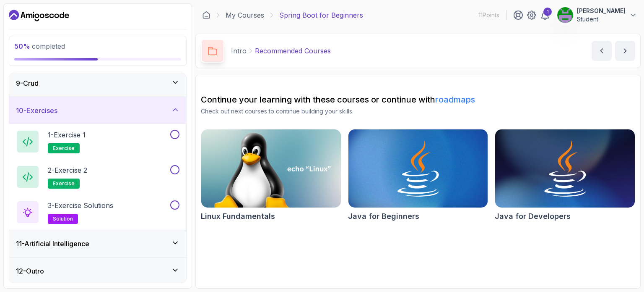  What do you see at coordinates (455, 99) in the screenshot?
I see `a: roadmaps` at bounding box center [455, 99].